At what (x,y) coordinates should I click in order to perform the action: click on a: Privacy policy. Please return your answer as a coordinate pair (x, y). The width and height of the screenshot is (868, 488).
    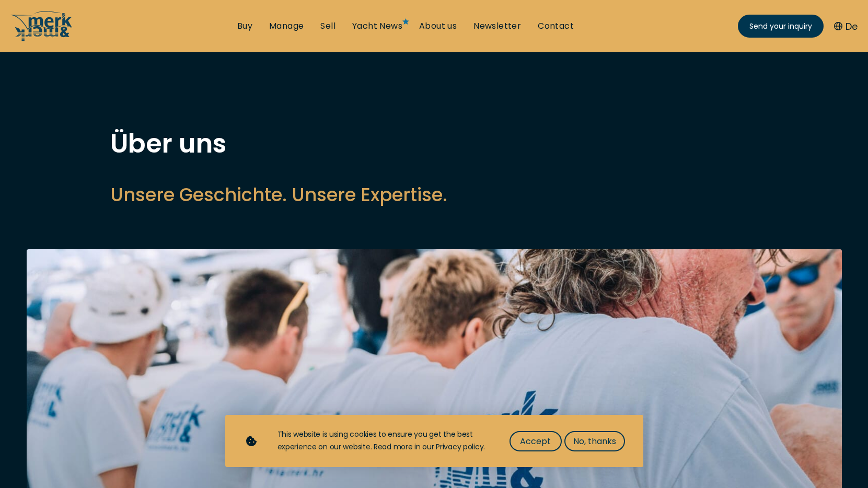
    Looking at the image, I should click on (459, 447).